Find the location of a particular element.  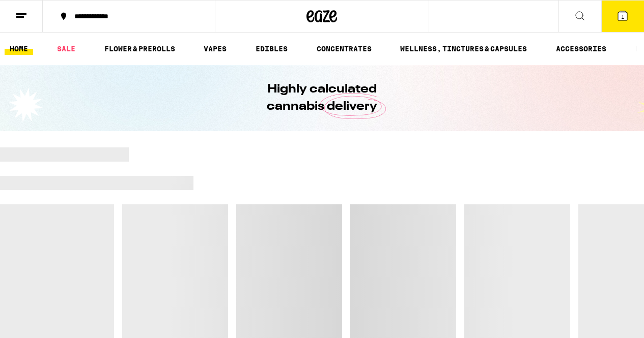

a: FLOWER & PREROLLS is located at coordinates (139, 49).